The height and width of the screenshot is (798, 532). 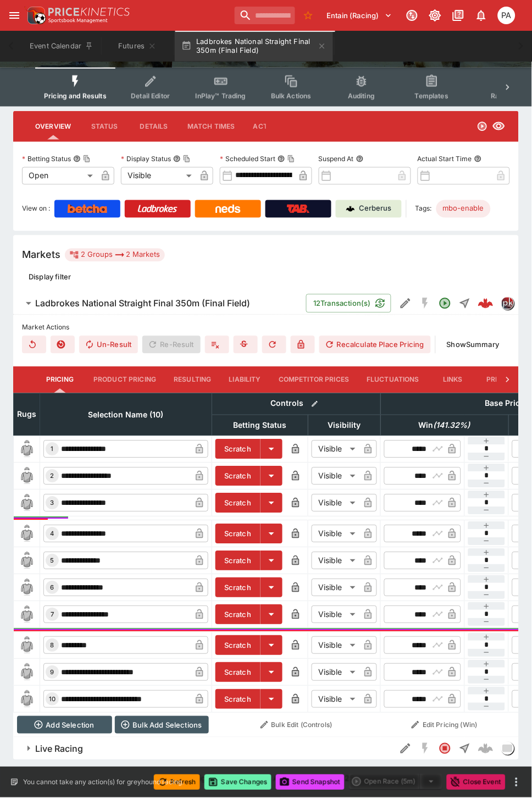 What do you see at coordinates (177, 159) in the screenshot?
I see `button: Display StatusCopy To Clipboard` at bounding box center [177, 159].